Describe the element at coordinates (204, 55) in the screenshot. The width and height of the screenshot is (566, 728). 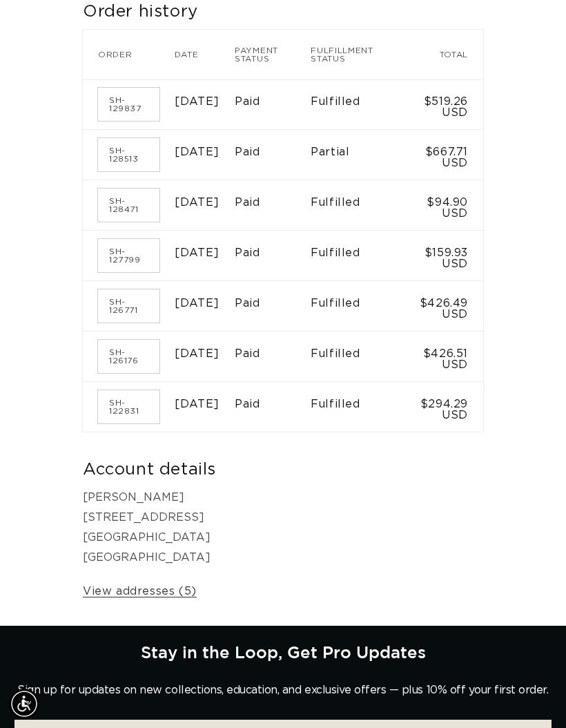
I see `th: Date` at that location.